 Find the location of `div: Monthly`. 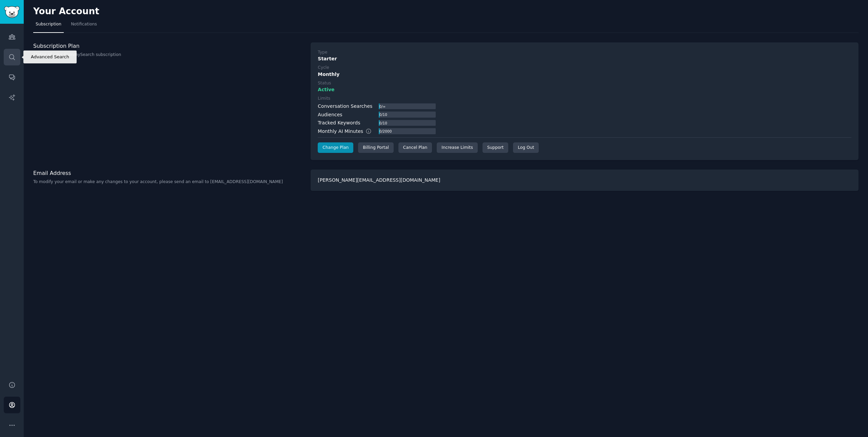

div: Monthly is located at coordinates (585, 74).